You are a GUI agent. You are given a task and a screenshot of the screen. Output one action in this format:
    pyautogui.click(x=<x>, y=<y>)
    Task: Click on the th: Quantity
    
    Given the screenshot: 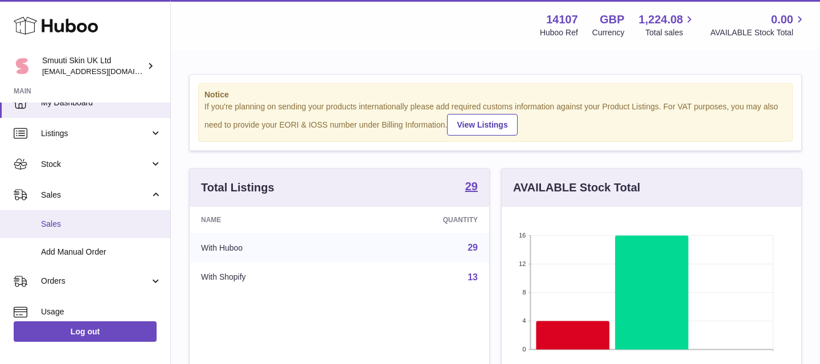 What is the action you would take?
    pyautogui.click(x=420, y=220)
    